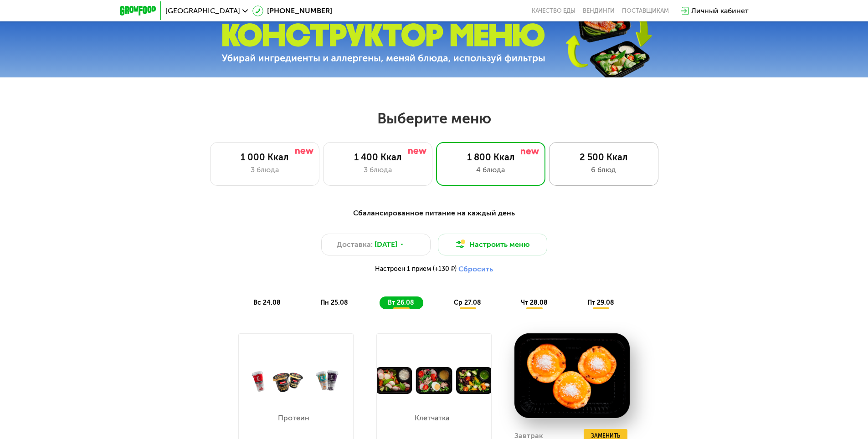 This screenshot has width=868, height=439. I want to click on span: чт 28.08, so click(534, 303).